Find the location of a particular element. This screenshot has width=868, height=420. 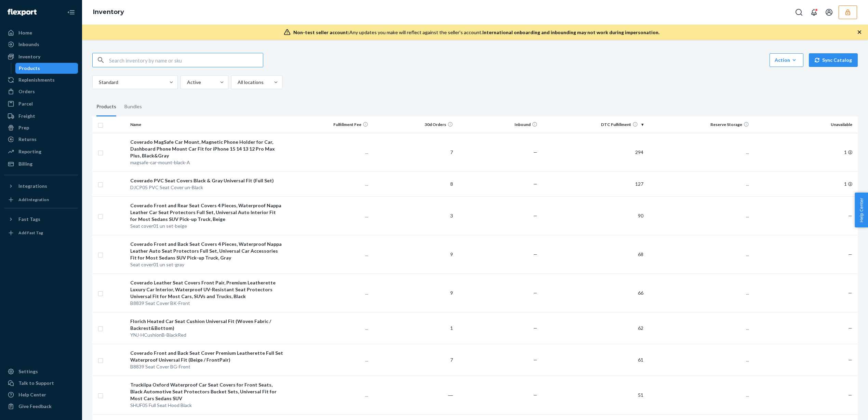

a: Inbounds is located at coordinates (41, 44).